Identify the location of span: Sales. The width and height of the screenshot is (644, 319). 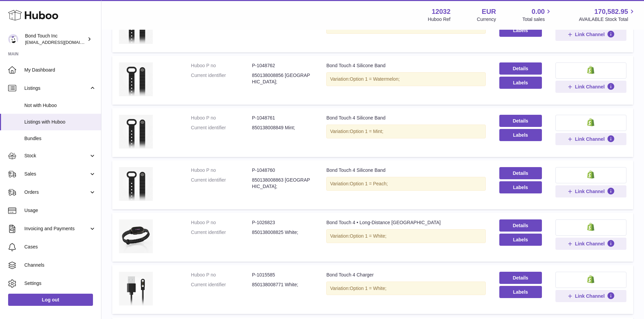
(56, 174).